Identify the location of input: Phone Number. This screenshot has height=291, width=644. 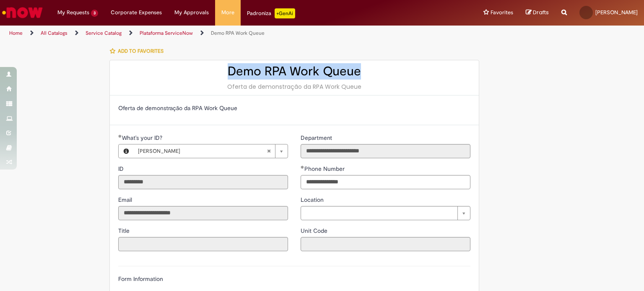
(385, 182).